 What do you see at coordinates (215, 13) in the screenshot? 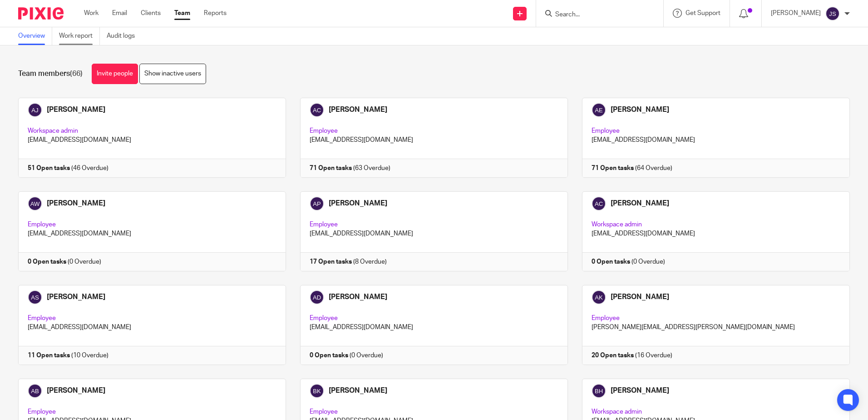
I see `a: Reports` at bounding box center [215, 13].